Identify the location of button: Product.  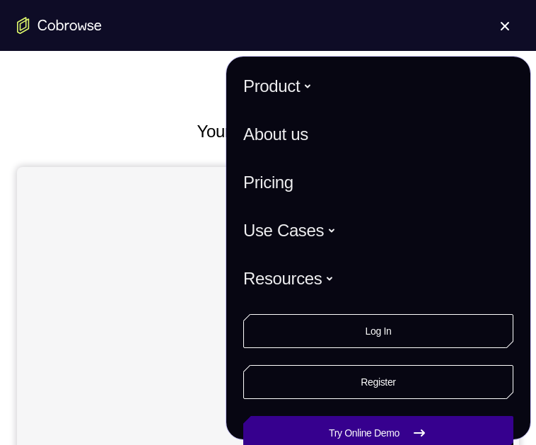
(277, 86).